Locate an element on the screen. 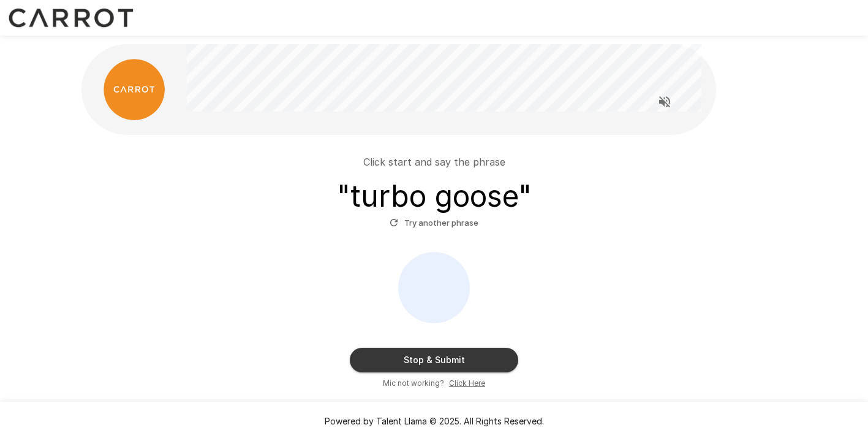  p: Click start and say the phrase is located at coordinates (435, 162).